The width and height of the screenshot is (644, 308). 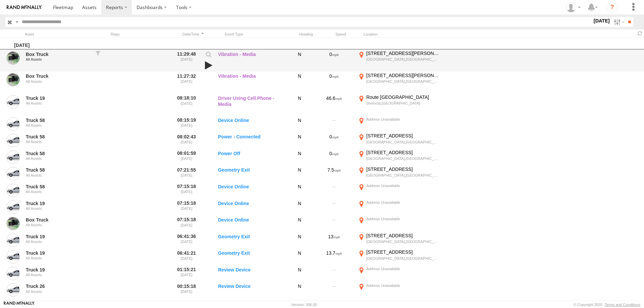 I want to click on a: Truck 26, so click(x=58, y=286).